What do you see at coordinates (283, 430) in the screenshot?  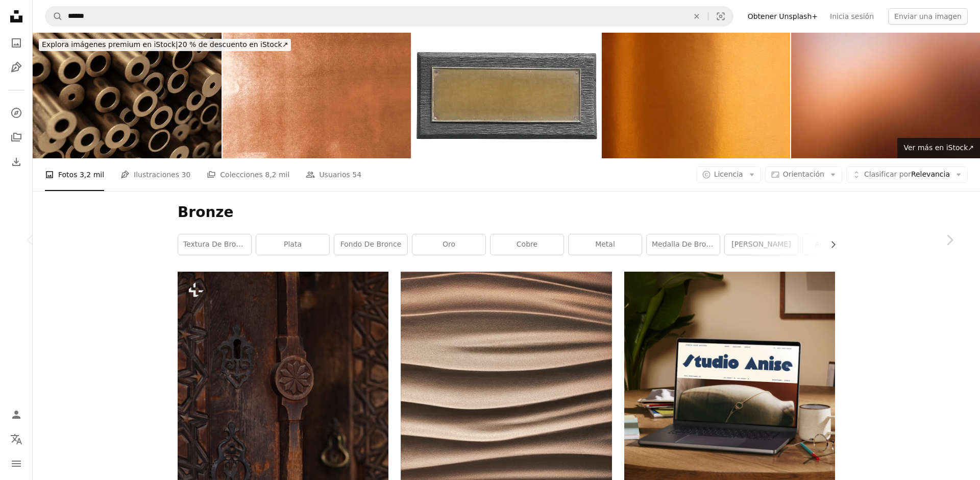 I see `a: un primer plano de la manija de una puerta de madera` at bounding box center [283, 430].